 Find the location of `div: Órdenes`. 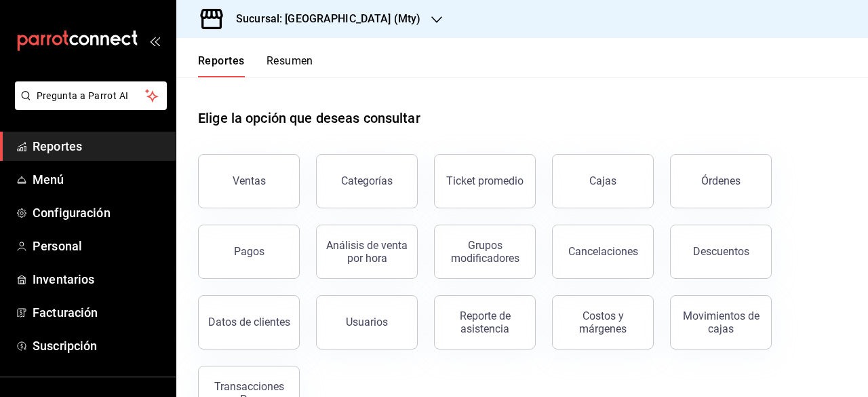

div: Órdenes is located at coordinates (721, 181).